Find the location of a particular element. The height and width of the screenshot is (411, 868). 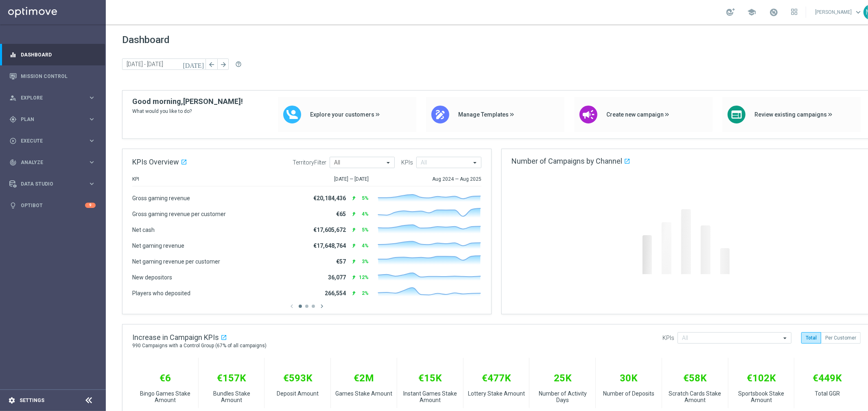

span: Plan is located at coordinates (54, 120).